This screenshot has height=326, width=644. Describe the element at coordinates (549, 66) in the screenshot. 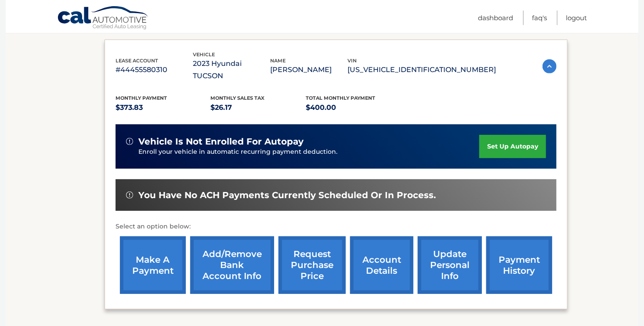

I see `img: accordion-active.svg` at that location.